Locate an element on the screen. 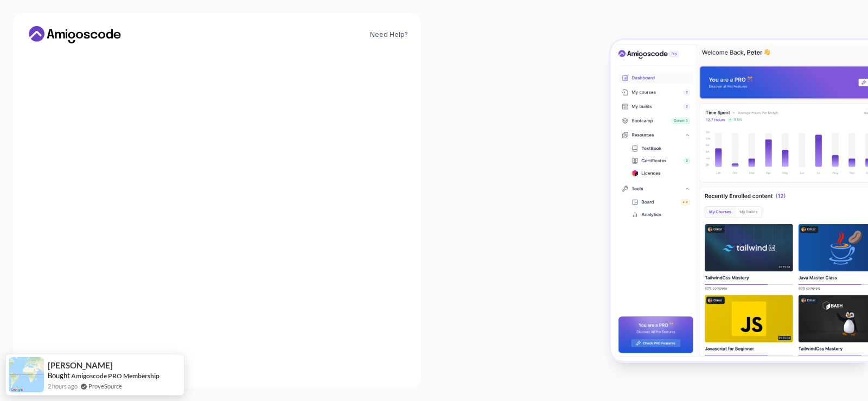  a: Home link is located at coordinates (75, 34).